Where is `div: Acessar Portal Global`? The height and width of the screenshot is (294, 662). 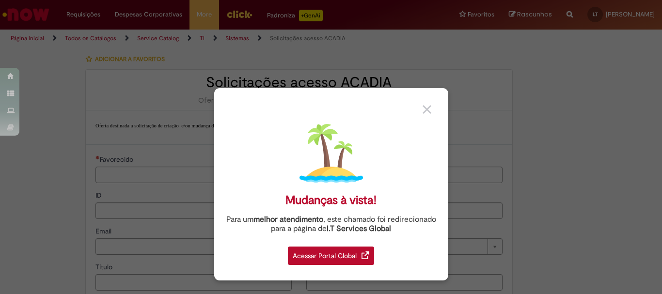 div: Acessar Portal Global is located at coordinates (331, 256).